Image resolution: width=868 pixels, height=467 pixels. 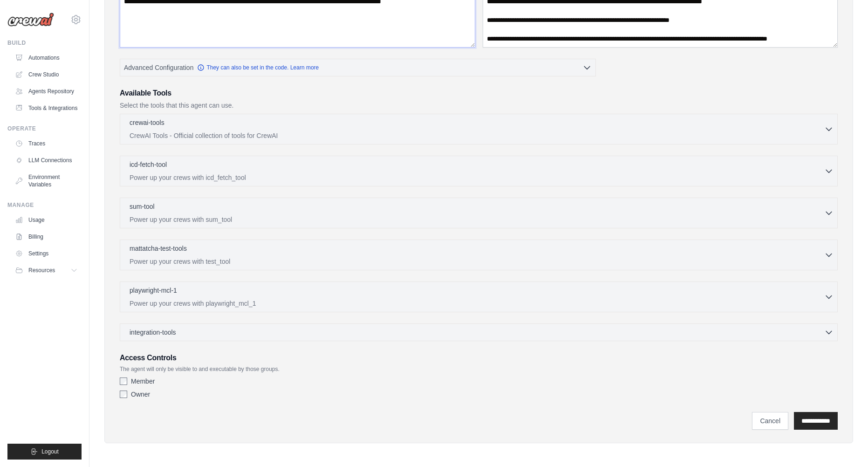 I want to click on a: Crew Studio, so click(x=46, y=74).